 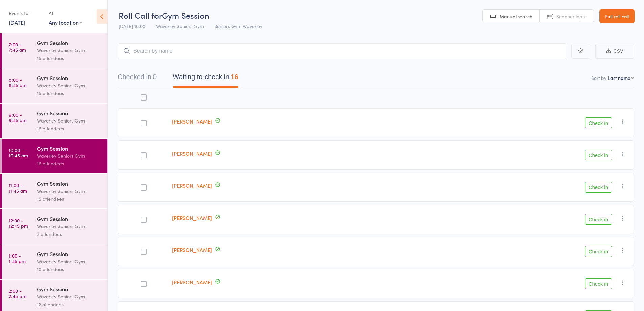 What do you see at coordinates (18, 117) in the screenshot?
I see `time: 9:00 - 9:45 am` at bounding box center [18, 117].